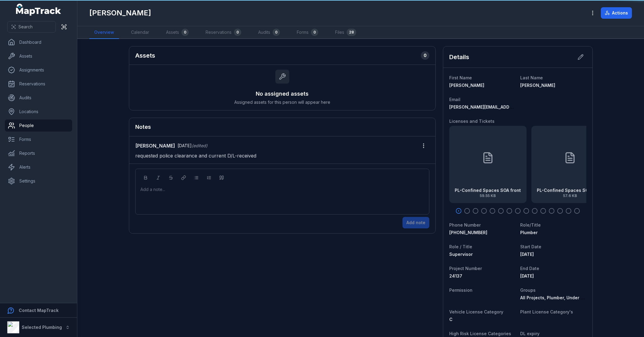 The width and height of the screenshot is (644, 337). I want to click on span: Phone Number, so click(465, 225).